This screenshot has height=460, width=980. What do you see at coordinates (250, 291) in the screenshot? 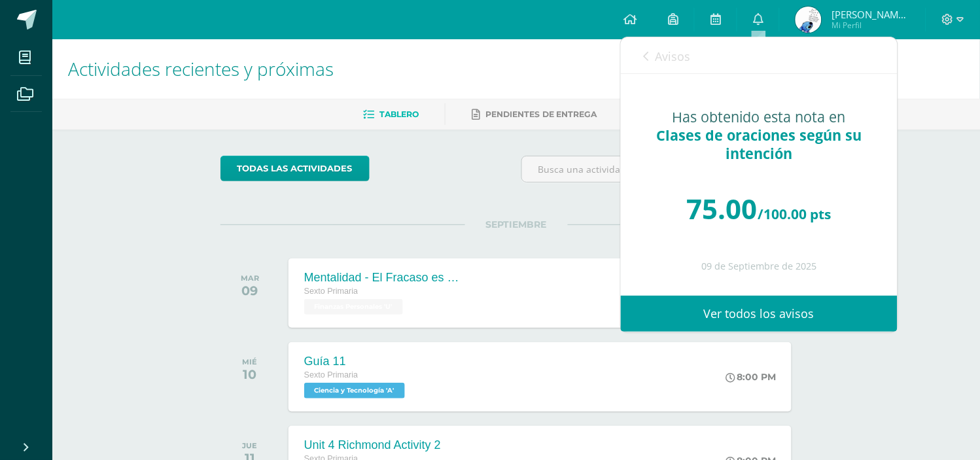
I see `div: 09` at bounding box center [250, 291].